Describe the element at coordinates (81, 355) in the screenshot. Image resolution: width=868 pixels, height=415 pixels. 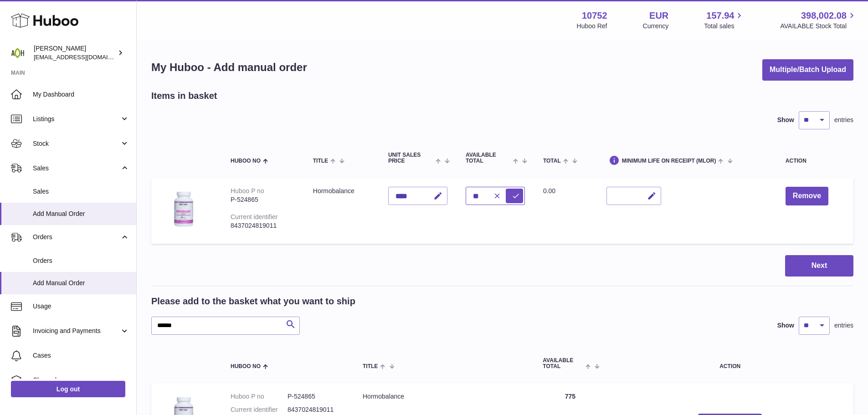
I see `span: Cases` at that location.